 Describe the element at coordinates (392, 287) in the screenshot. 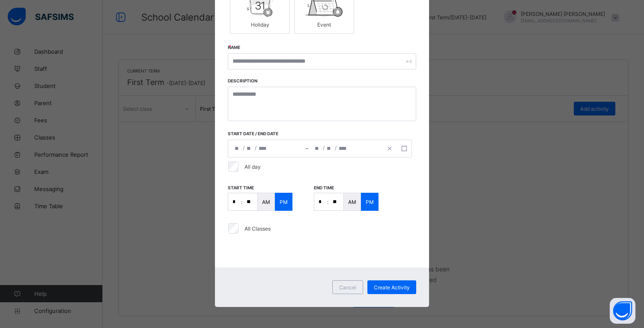

I see `span: Create Activity` at that location.